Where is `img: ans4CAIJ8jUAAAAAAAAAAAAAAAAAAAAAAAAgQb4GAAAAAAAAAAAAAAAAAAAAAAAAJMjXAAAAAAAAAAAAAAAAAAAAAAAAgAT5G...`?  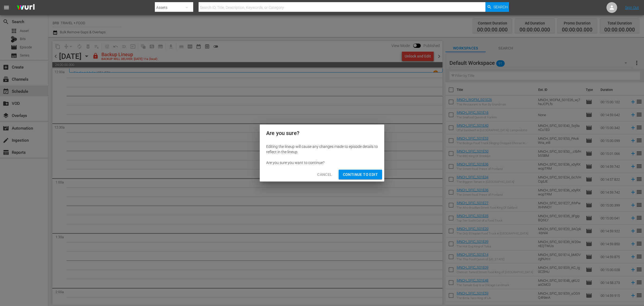 img: ans4CAIJ8jUAAAAAAAAAAAAAAAAAAAAAAAAgQb4GAAAAAAAAAAAAAAAAAAAAAAAAJMjXAAAAAAAAAAAAAAAAAAAAAAAAgAT5G... is located at coordinates (25, 8).